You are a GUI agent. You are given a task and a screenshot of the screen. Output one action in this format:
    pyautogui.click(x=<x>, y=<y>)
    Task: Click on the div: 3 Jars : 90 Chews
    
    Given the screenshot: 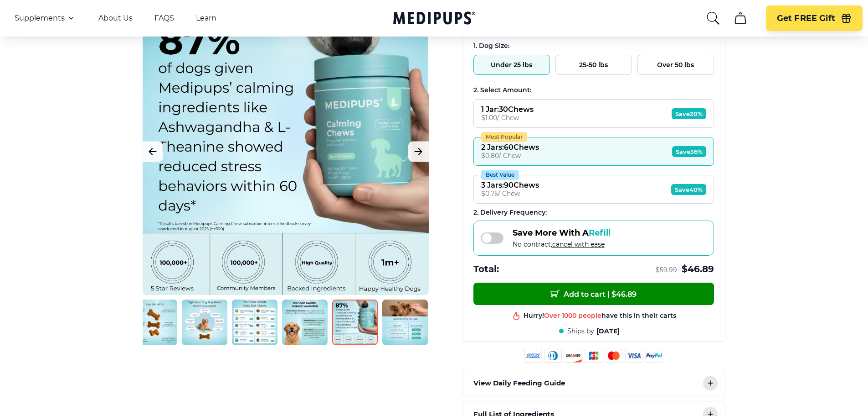 What is the action you would take?
    pyautogui.click(x=510, y=185)
    